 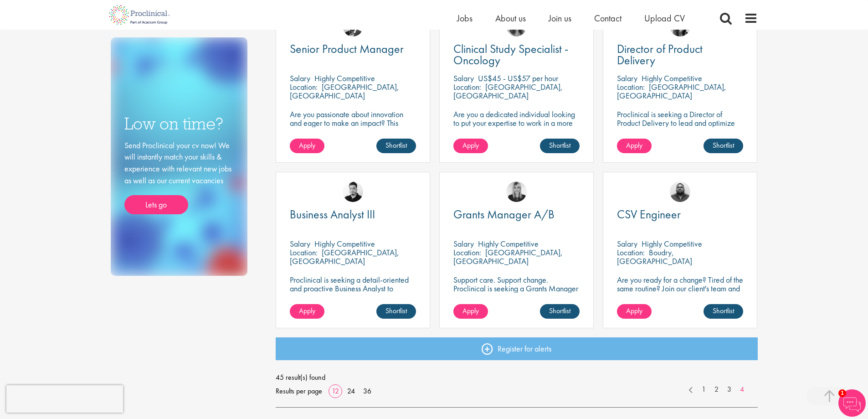 I want to click on span: CSV Engineer, so click(x=649, y=214).